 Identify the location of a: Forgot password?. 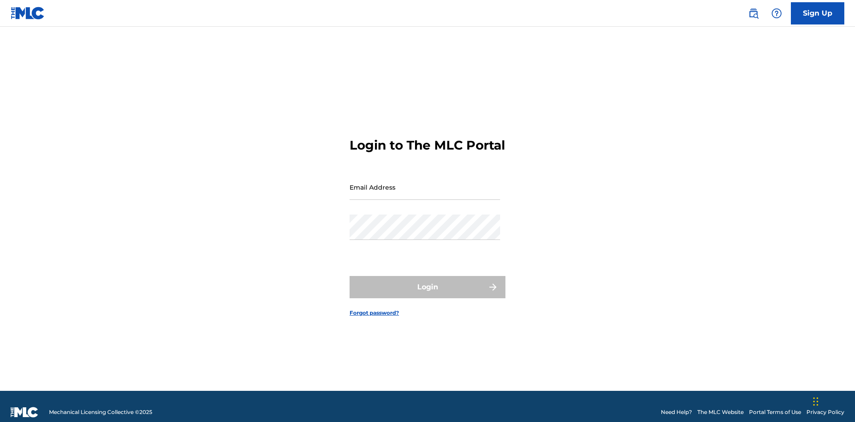
(374, 313).